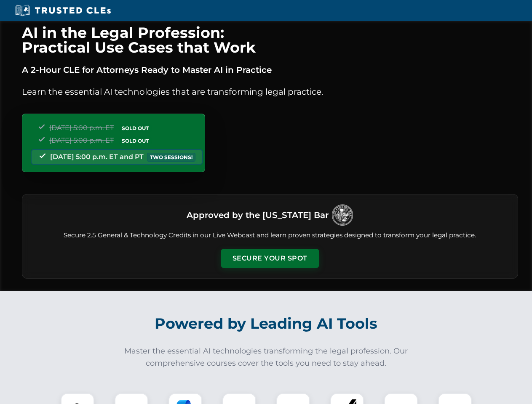  I want to click on button: Secure Your Spot, so click(270, 259).